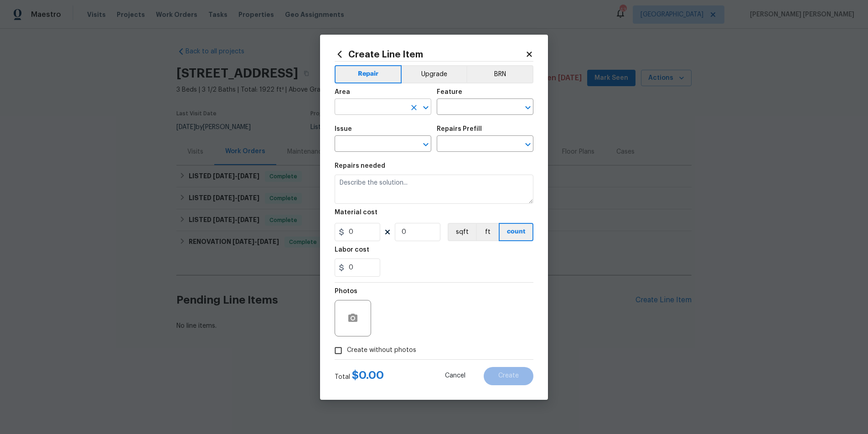 The image size is (868, 434). I want to click on h5: Issue, so click(344, 129).